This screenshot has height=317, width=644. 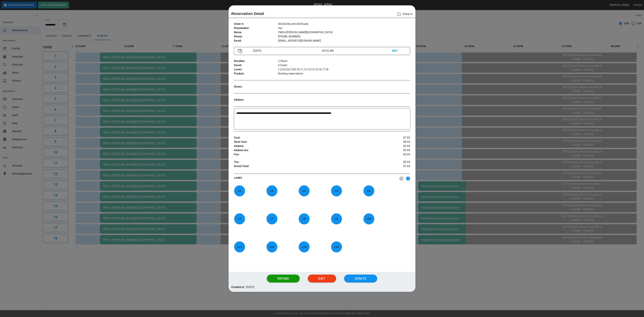 I want to click on p: Reservation Detail, so click(x=248, y=13).